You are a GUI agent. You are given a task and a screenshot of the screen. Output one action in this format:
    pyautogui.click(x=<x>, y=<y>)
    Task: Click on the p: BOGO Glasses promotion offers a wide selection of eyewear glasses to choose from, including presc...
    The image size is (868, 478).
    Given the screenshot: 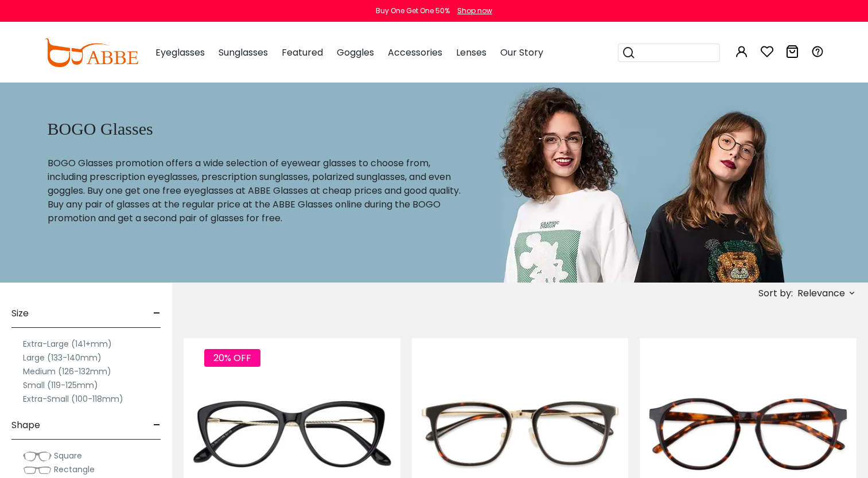 What is the action you would take?
    pyautogui.click(x=257, y=191)
    